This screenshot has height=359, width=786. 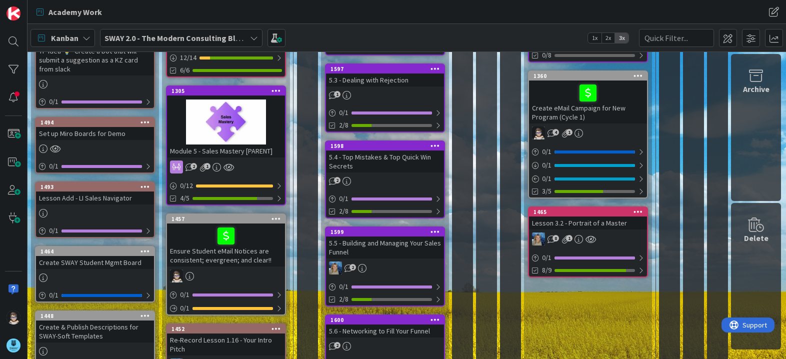 I want to click on div: Set up Miro Boards for Demo, so click(x=95, y=134).